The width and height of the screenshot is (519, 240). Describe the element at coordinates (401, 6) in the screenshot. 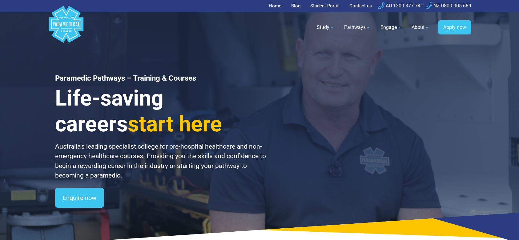

I see `a: AU 1300 377 741` at that location.